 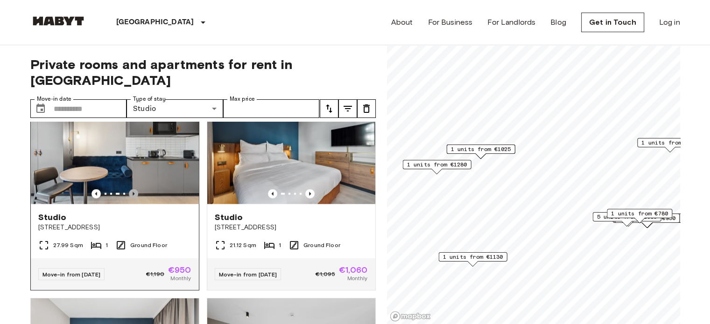 I want to click on span: 5 units from €950, so click(x=647, y=218).